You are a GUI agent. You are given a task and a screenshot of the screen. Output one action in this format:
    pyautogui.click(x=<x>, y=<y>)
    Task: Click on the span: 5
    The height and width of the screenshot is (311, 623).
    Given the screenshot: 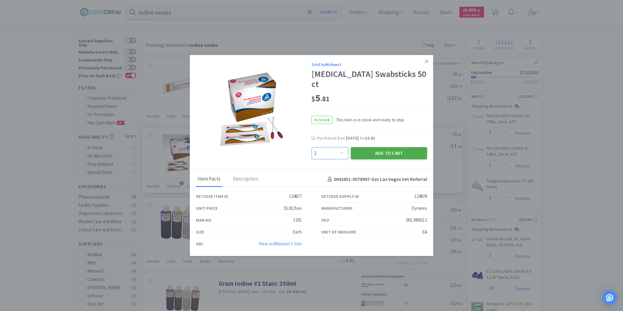 What is the action you would take?
    pyautogui.click(x=320, y=98)
    